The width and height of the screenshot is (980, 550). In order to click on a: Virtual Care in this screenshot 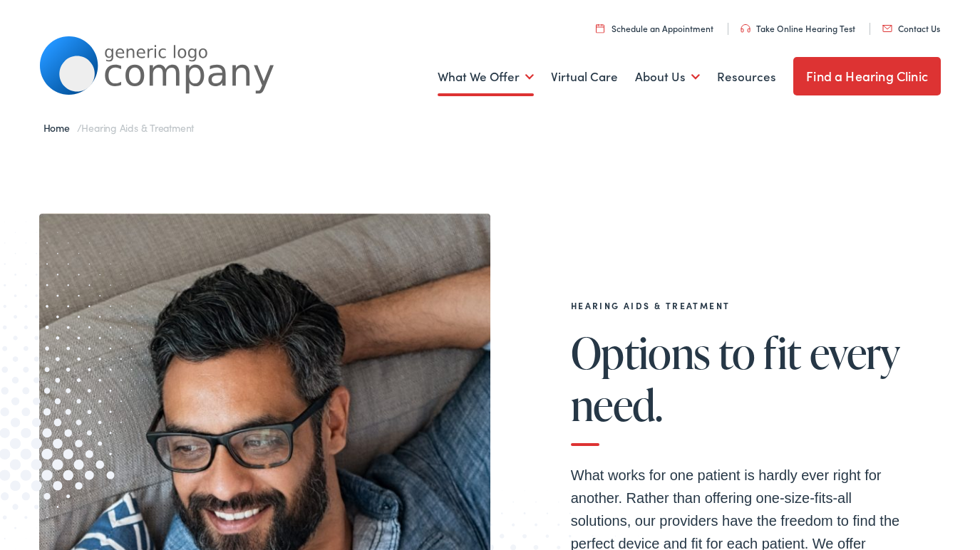, I will do `click(584, 77)`.